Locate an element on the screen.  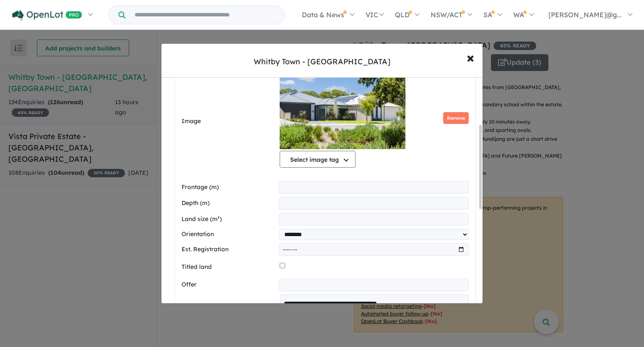
label: Frontage (m) is located at coordinates (229, 187).